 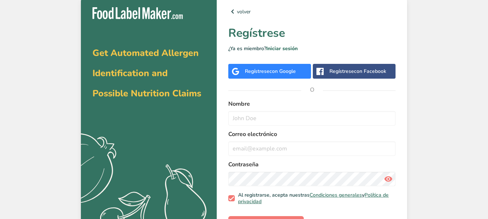 What do you see at coordinates (312, 104) in the screenshot?
I see `label: Nombre` at bounding box center [312, 104].